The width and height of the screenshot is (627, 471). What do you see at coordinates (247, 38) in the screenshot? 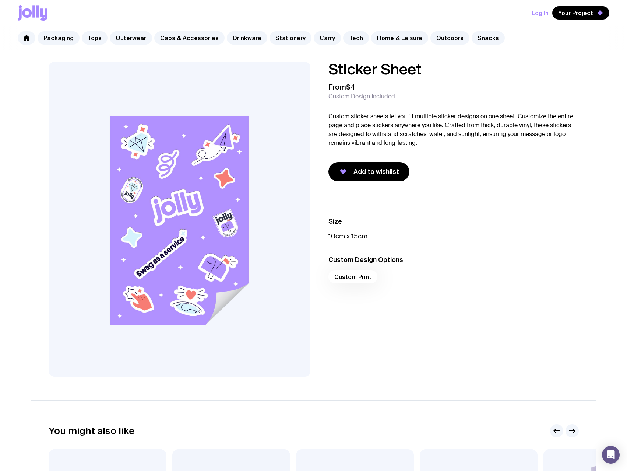
I see `a: Drinkware` at bounding box center [247, 38].